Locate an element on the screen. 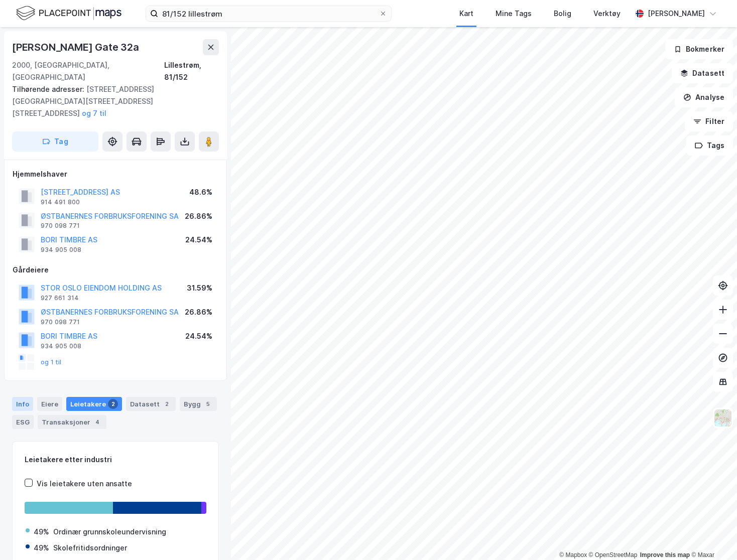 This screenshot has width=737, height=560. div: Kart is located at coordinates (466, 14).